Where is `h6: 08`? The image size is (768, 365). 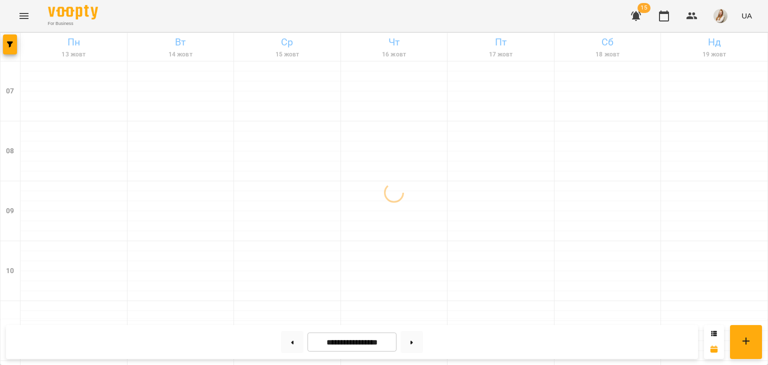 h6: 08 is located at coordinates (10, 151).